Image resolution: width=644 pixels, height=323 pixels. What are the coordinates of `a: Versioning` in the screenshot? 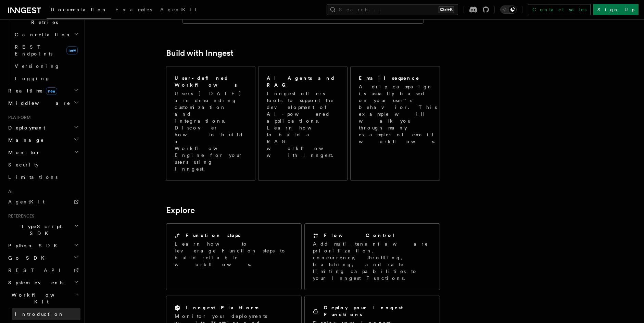 It's located at (46, 66).